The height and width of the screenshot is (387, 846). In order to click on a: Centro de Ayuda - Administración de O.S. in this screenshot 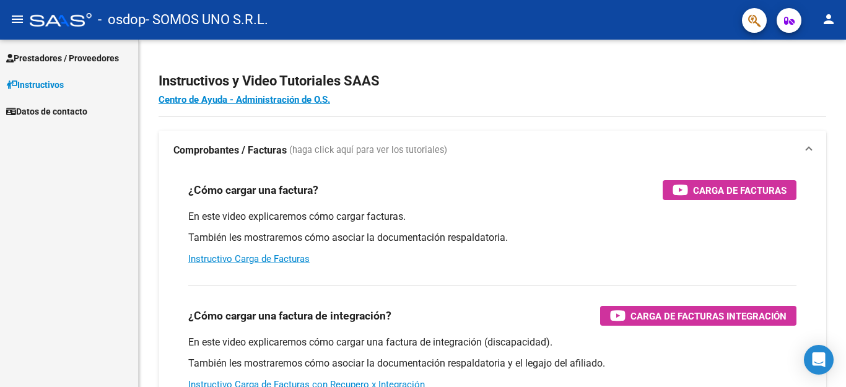, I will do `click(244, 100)`.